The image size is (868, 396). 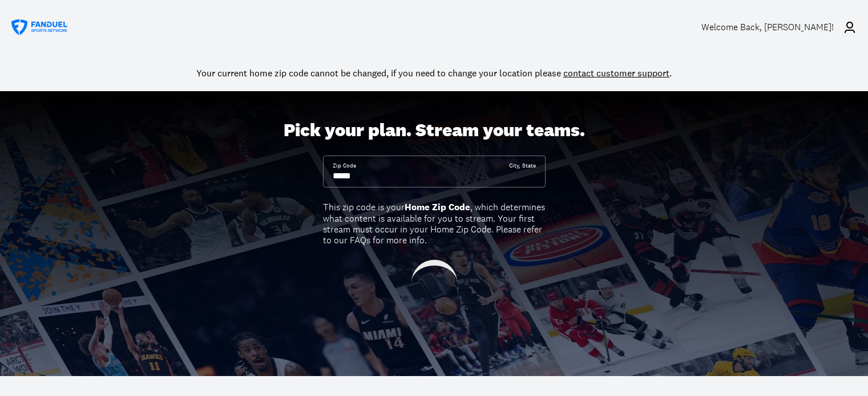 I want to click on a: contact customer support, so click(x=616, y=73).